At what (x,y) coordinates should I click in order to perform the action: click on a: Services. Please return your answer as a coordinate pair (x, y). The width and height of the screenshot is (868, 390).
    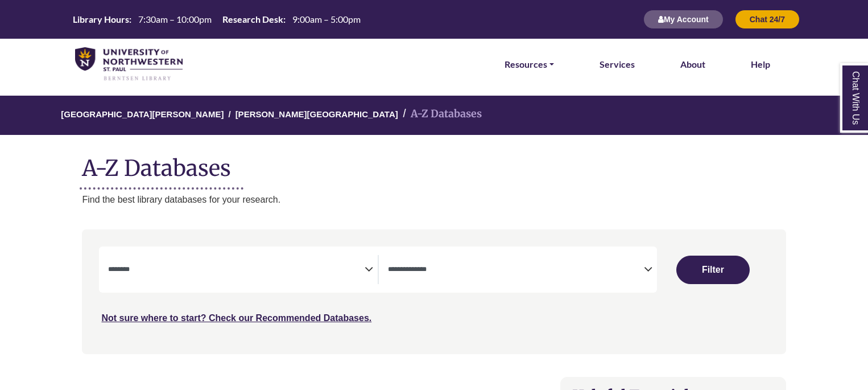
    Looking at the image, I should click on (617, 64).